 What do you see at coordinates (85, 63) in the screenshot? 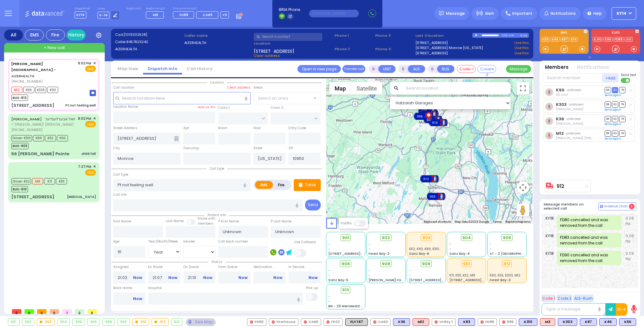
I see `span: 9:02 PM` at bounding box center [85, 63].